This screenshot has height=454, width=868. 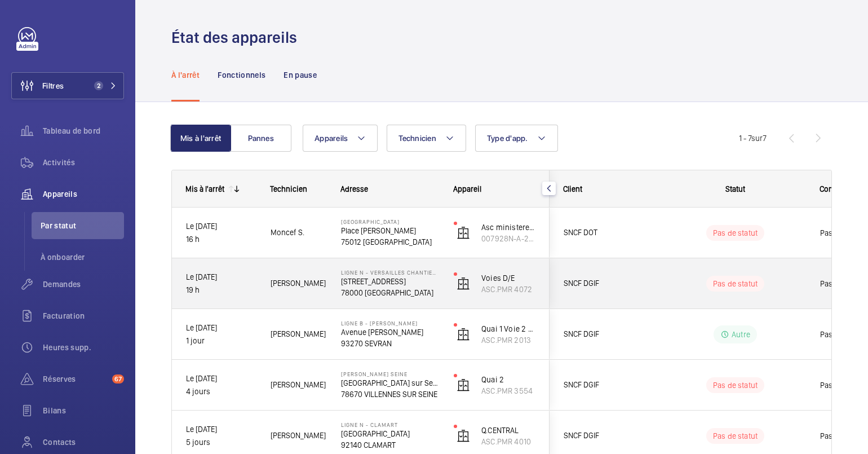 What do you see at coordinates (508, 391) in the screenshot?
I see `p: ASC.PMR 3554` at bounding box center [508, 391].